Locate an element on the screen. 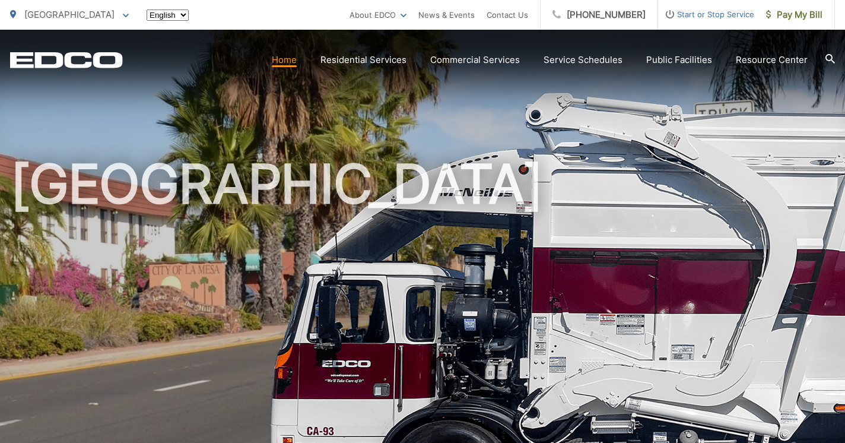 The height and width of the screenshot is (443, 845). a: About EDCO is located at coordinates (378, 15).